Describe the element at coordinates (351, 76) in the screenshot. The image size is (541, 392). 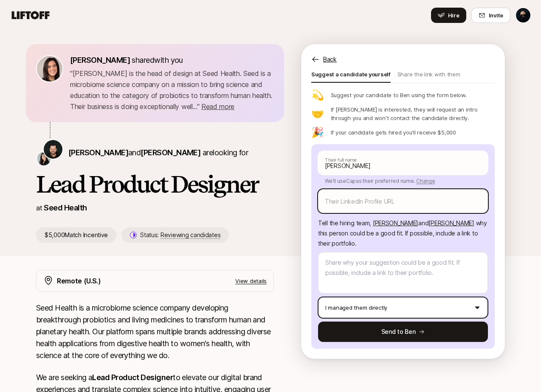
I see `p: Suggest a candidate yourself` at that location.